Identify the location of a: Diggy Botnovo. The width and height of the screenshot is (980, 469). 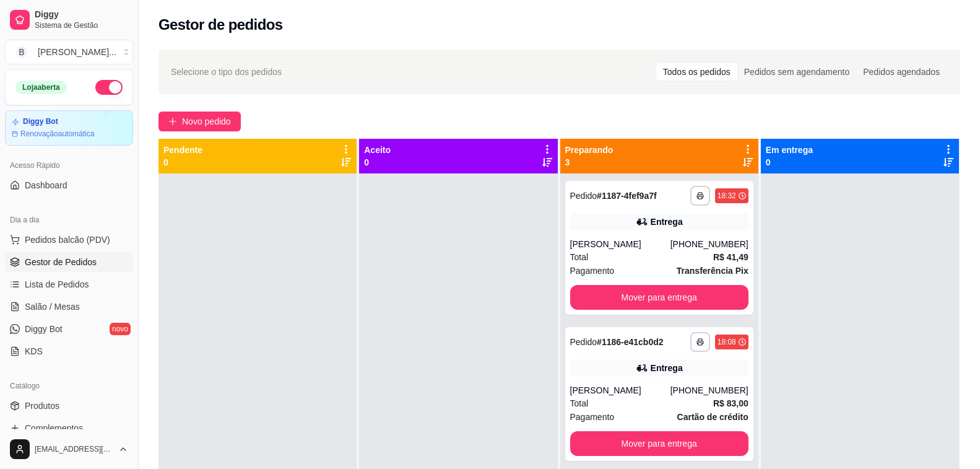
(69, 329).